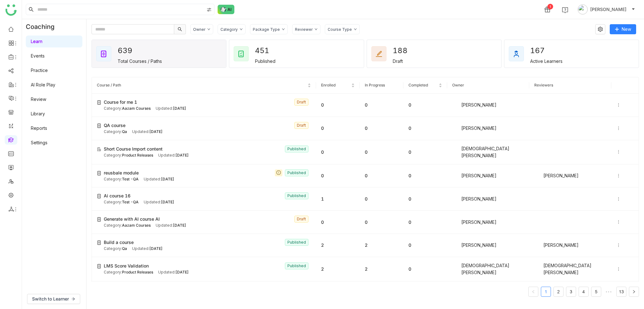  What do you see at coordinates (53, 299) in the screenshot?
I see `button: Switch to Learner` at bounding box center [53, 299].